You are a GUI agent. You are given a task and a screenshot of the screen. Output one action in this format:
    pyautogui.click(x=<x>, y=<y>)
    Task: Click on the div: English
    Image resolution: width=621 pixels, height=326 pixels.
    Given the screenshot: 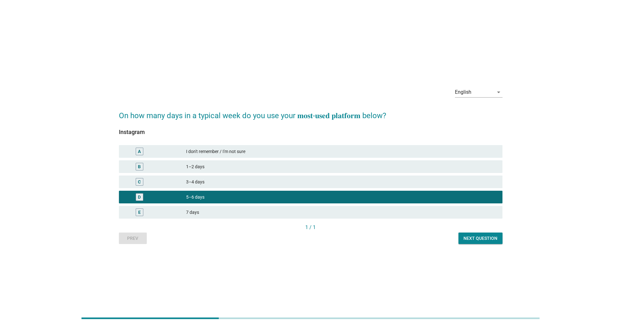 What is the action you would take?
    pyautogui.click(x=463, y=92)
    